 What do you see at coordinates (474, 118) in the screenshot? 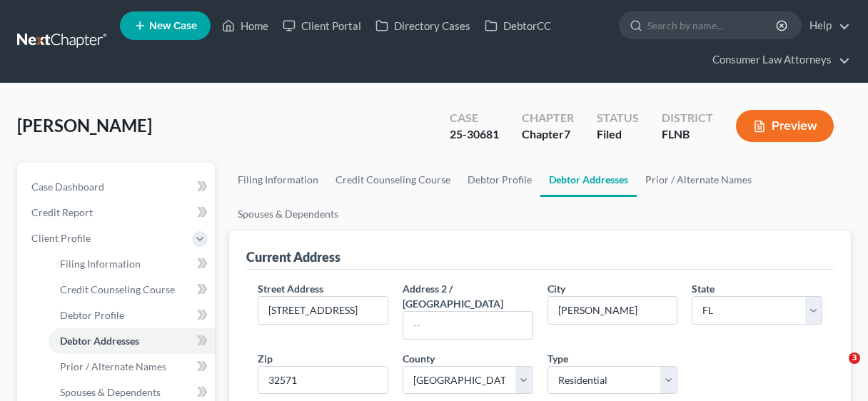
I see `div: Case` at bounding box center [474, 118].